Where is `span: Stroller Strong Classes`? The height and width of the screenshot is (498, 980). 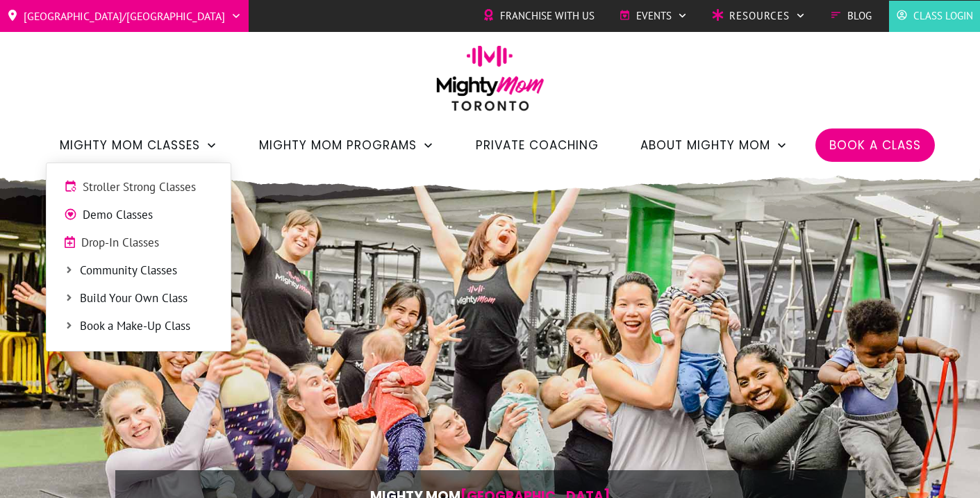 span: Stroller Strong Classes is located at coordinates (148, 187).